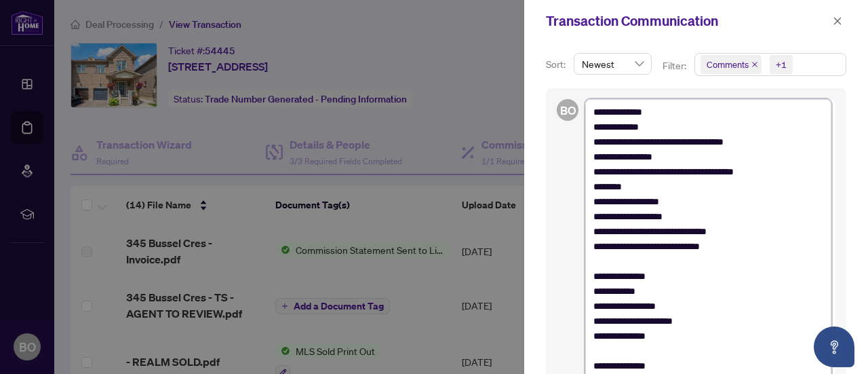  Describe the element at coordinates (613, 64) in the screenshot. I see `span: Newest` at that location.